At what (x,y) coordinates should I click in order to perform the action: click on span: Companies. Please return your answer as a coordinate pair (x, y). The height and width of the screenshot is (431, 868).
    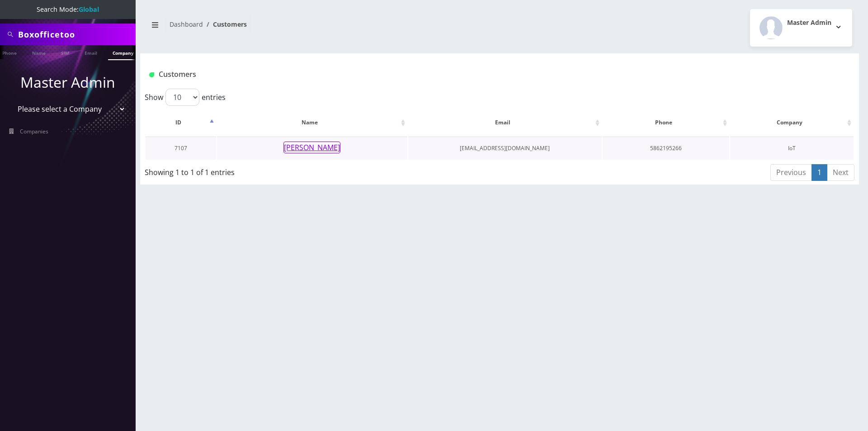
    Looking at the image, I should click on (34, 131).